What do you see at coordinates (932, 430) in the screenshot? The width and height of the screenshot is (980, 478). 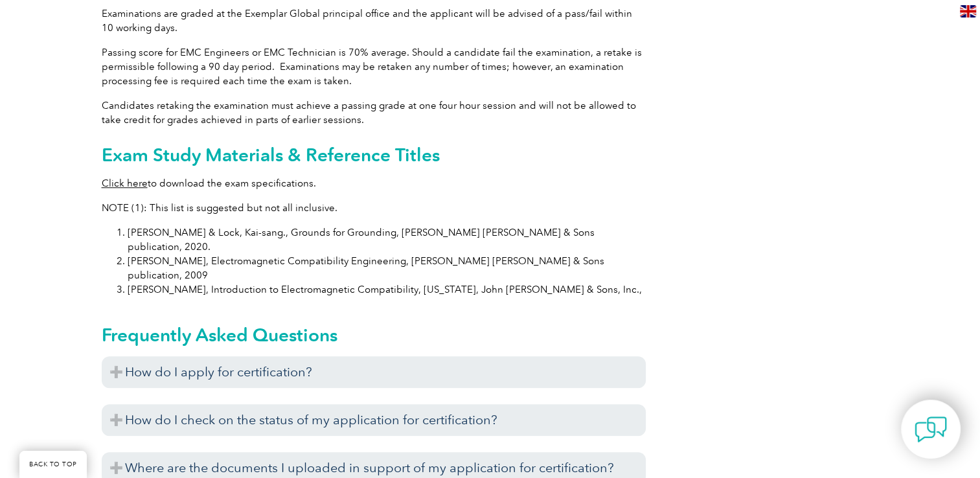 I see `img: contact-chat.png` at bounding box center [932, 430].